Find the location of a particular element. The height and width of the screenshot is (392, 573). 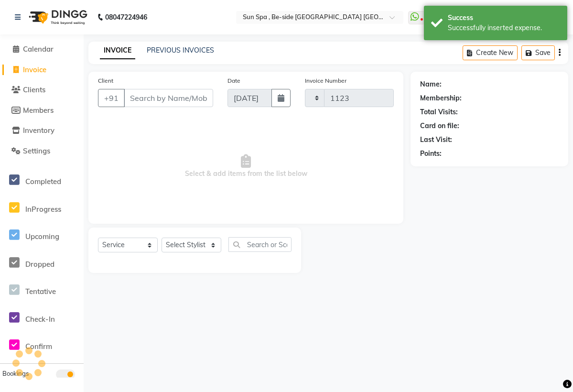

span: Inventory is located at coordinates (39, 130).